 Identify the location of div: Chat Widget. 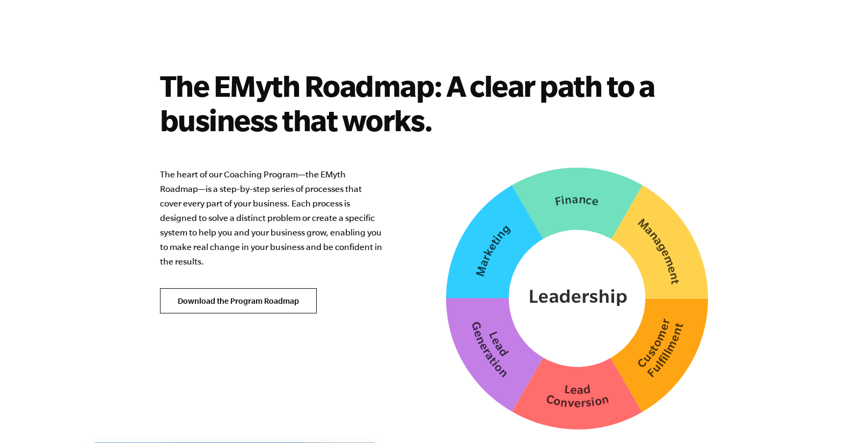
(841, 417).